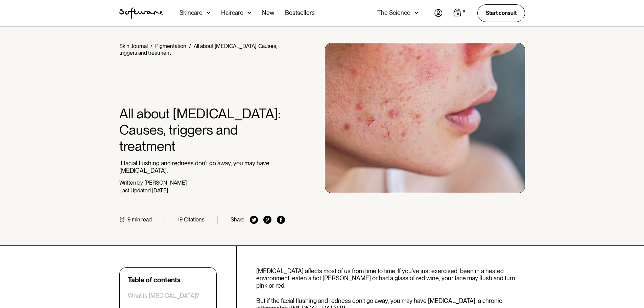 This screenshot has height=308, width=644. I want to click on div: Last Updated, so click(135, 190).